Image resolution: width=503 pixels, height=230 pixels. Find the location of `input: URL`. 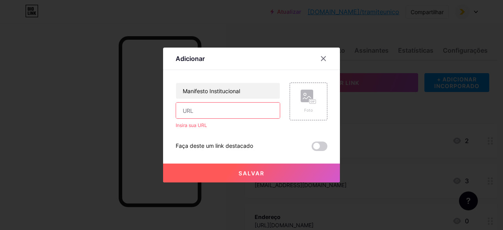

input: URL is located at coordinates (228, 110).